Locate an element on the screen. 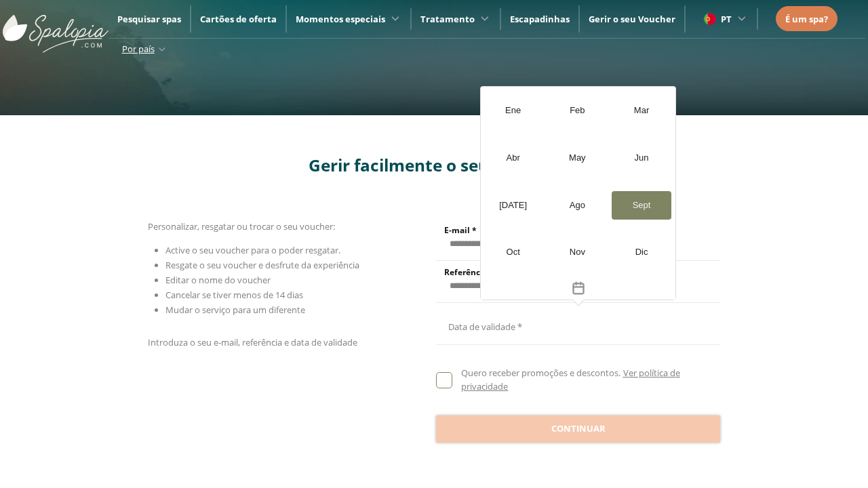 Image resolution: width=868 pixels, height=488 pixels. span: Por país is located at coordinates (138, 49).